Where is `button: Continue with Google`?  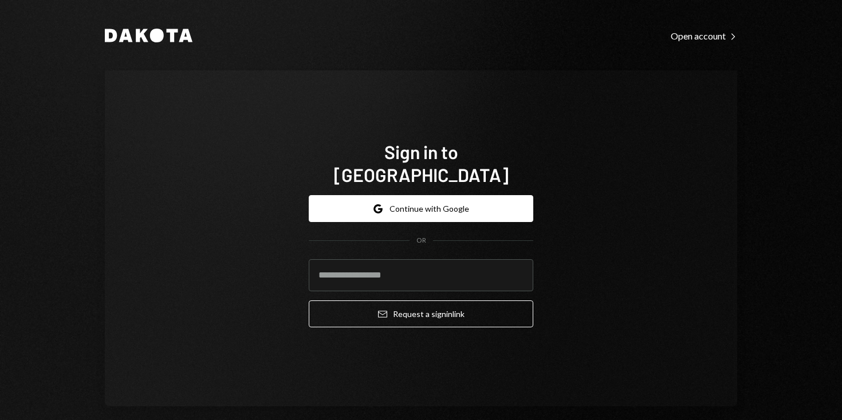
button: Continue with Google is located at coordinates (421, 208).